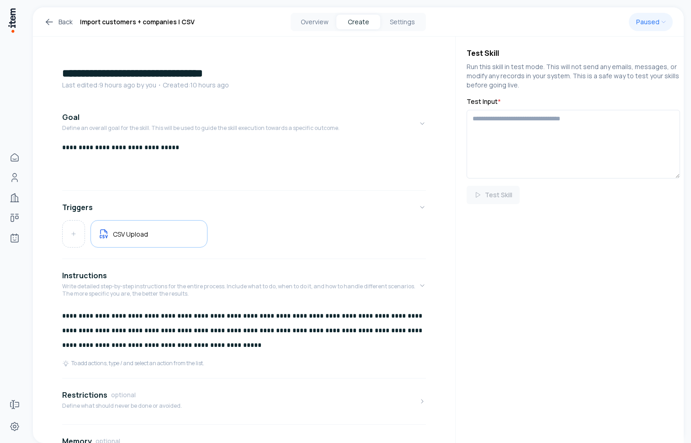 This screenshot has width=691, height=443. What do you see at coordinates (244, 401) in the screenshot?
I see `button: RestrictionsoptionalDefine what should never be done or avoided.` at bounding box center [244, 401].